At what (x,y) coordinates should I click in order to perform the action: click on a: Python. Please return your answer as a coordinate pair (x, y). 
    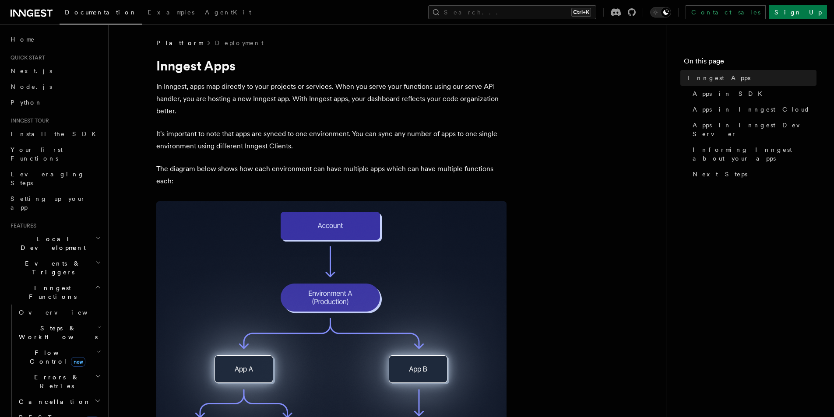
    Looking at the image, I should click on (55, 102).